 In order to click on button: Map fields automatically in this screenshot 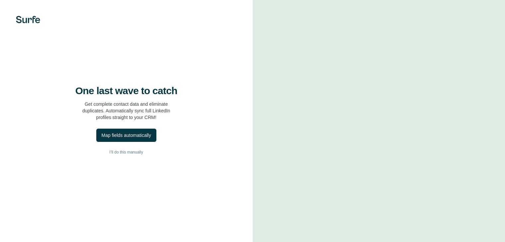, I will do `click(126, 136)`.